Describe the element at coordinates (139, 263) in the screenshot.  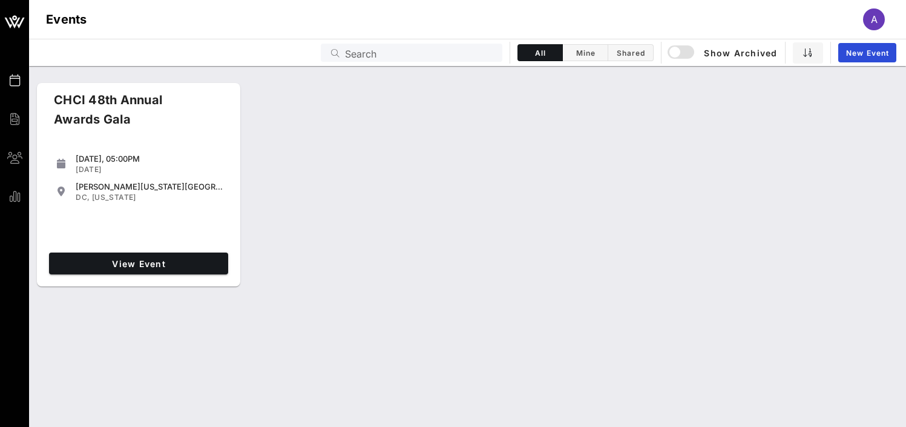
I see `span: View Event` at that location.